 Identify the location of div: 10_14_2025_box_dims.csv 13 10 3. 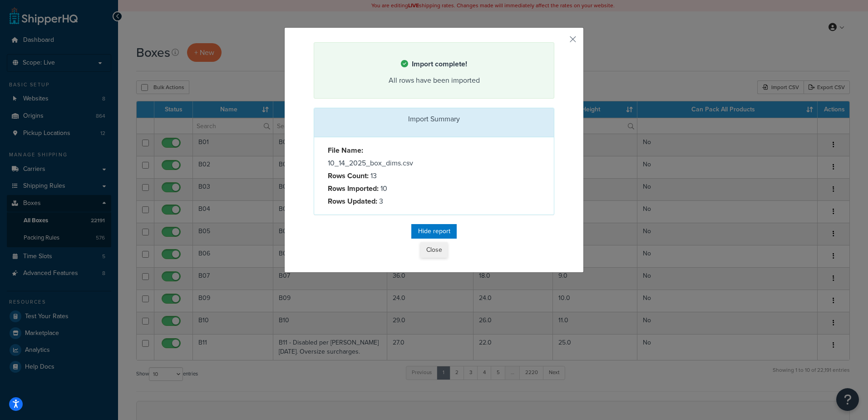
(377, 175).